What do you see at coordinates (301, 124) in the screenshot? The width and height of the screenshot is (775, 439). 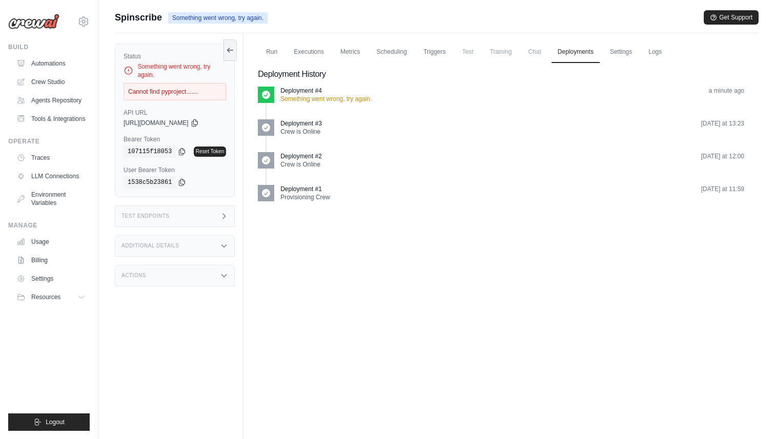 I see `p: Deployment #3` at bounding box center [301, 124].